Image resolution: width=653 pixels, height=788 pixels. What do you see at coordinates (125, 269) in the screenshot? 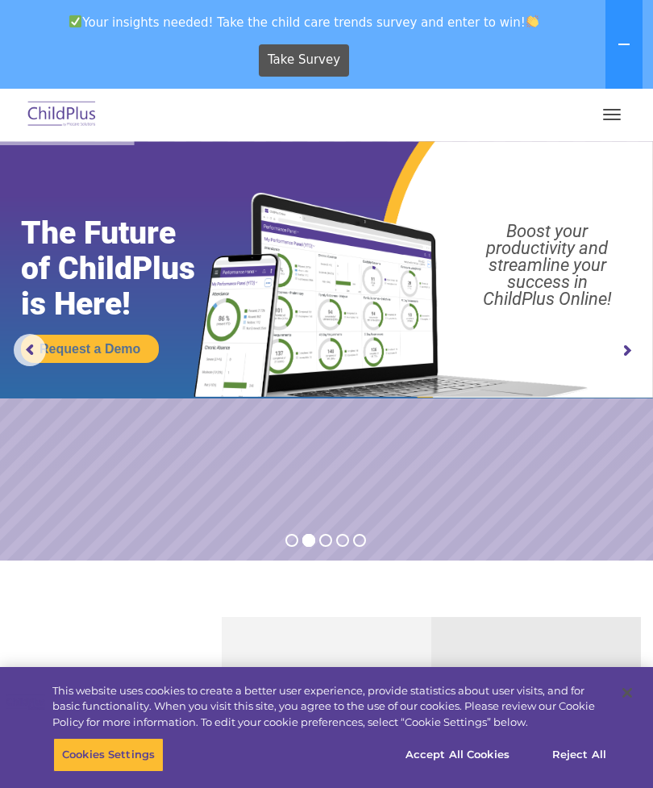
I see `rs-layer: The Future of ChildPlus is Here!` at bounding box center [125, 269].